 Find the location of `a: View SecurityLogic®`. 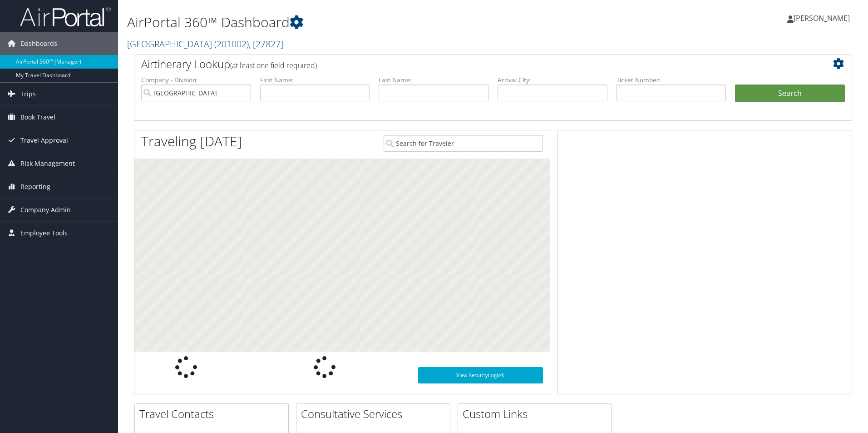

a: View SecurityLogic® is located at coordinates (480, 375).